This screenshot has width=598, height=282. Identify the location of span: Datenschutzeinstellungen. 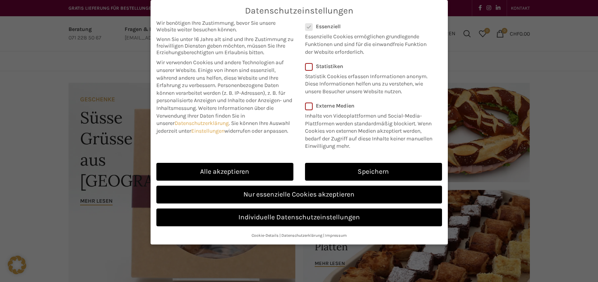
(299, 11).